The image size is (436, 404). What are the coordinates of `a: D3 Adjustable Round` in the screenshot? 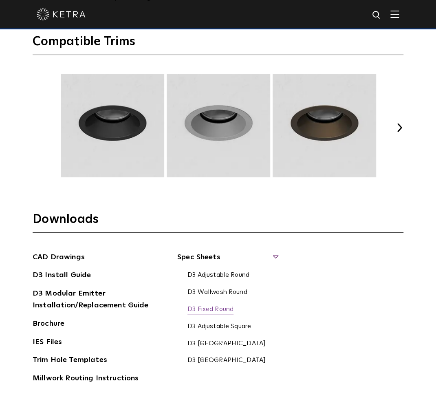 It's located at (218, 275).